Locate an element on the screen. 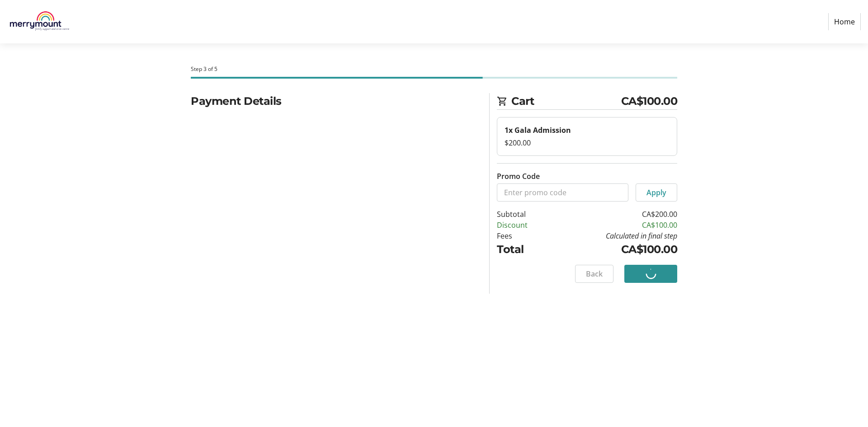  a: Home is located at coordinates (845, 22).